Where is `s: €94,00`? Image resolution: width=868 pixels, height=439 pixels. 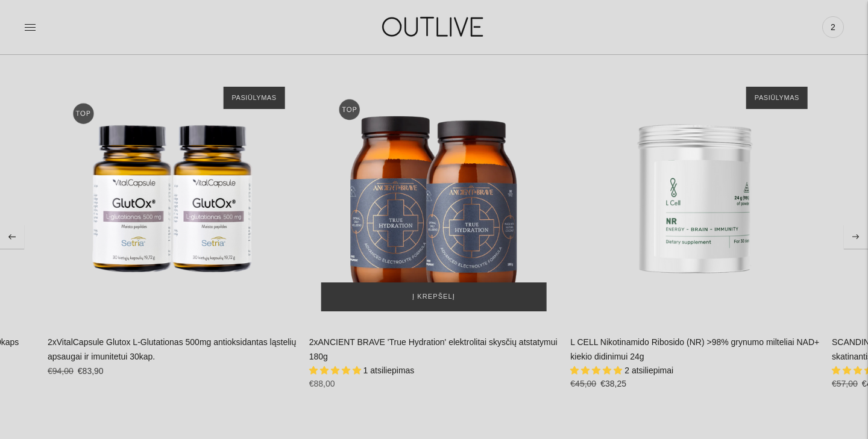 s: €94,00 is located at coordinates (60, 372).